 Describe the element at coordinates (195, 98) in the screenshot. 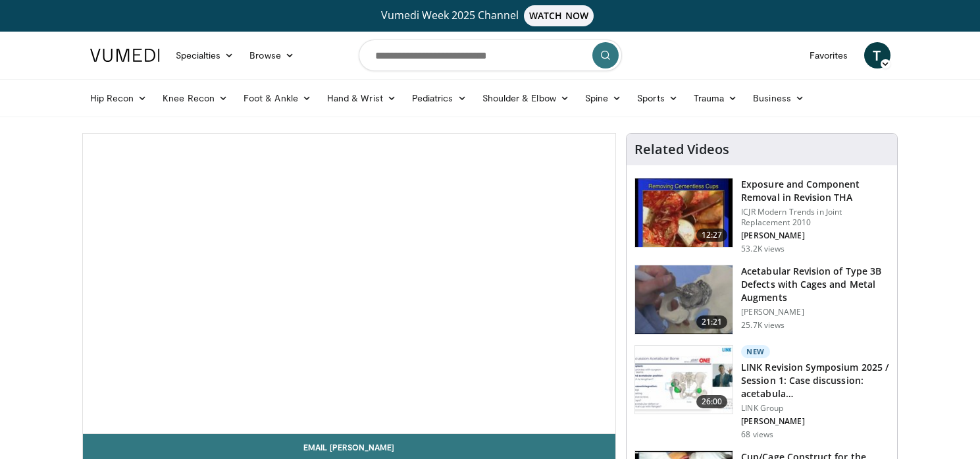

I see `a: Knee Recon` at that location.